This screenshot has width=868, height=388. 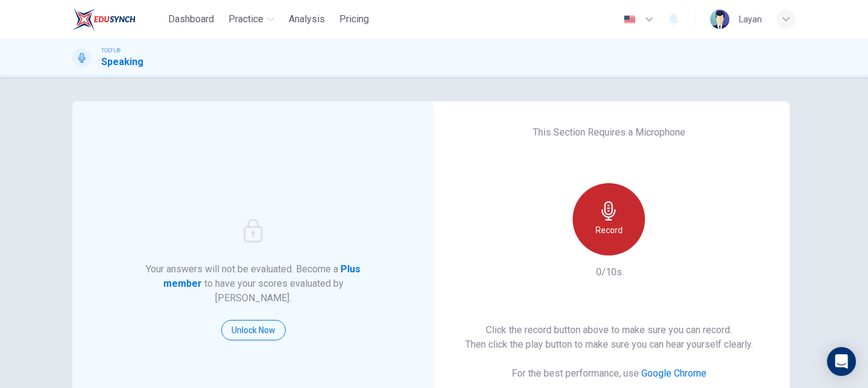 What do you see at coordinates (751, 19) in the screenshot?
I see `div: Layan` at bounding box center [751, 19].